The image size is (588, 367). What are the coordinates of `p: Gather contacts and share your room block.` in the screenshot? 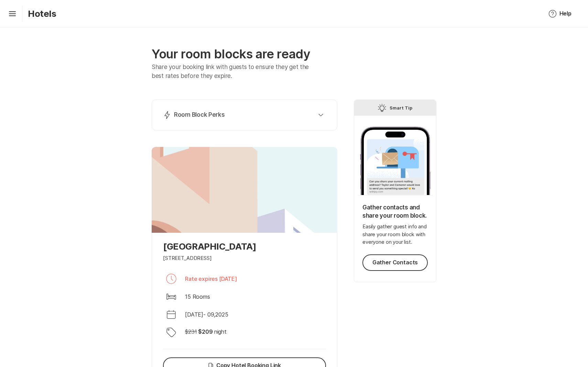 It's located at (395, 212).